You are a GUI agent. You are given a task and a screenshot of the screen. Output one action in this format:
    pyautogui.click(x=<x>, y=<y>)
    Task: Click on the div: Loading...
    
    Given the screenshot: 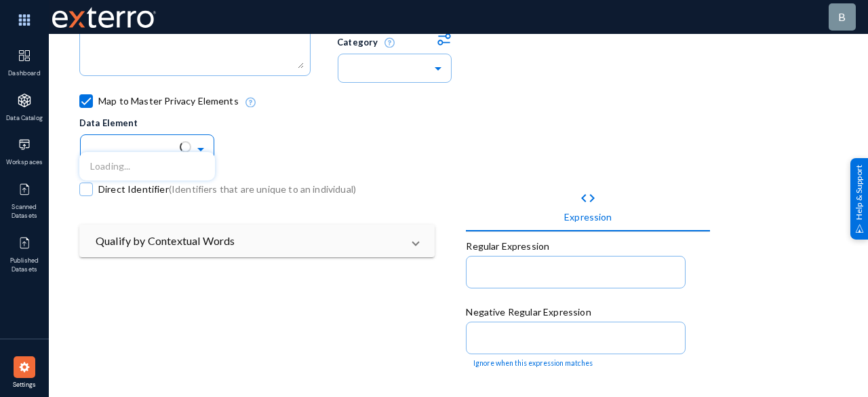 What is the action you would take?
    pyautogui.click(x=147, y=166)
    